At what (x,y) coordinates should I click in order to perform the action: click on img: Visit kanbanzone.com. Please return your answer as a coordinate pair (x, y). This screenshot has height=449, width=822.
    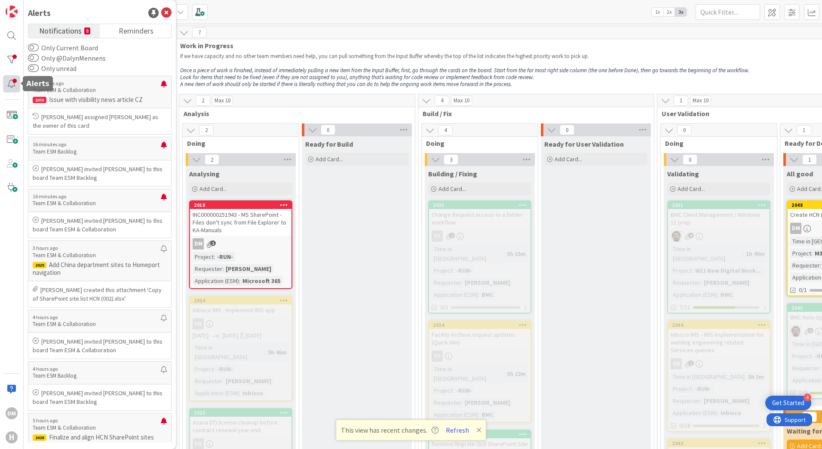
    Looking at the image, I should click on (12, 12).